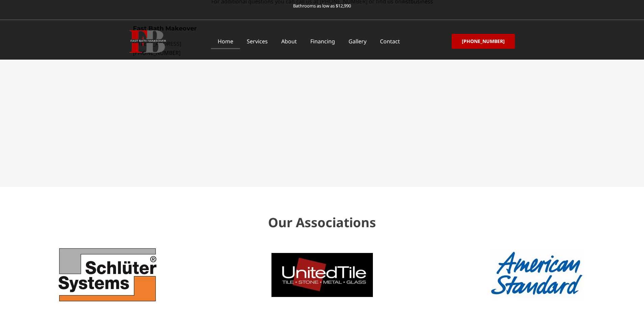 Image resolution: width=644 pixels, height=320 pixels. Describe the element at coordinates (107, 275) in the screenshot. I see `div: 1 / 5` at that location.